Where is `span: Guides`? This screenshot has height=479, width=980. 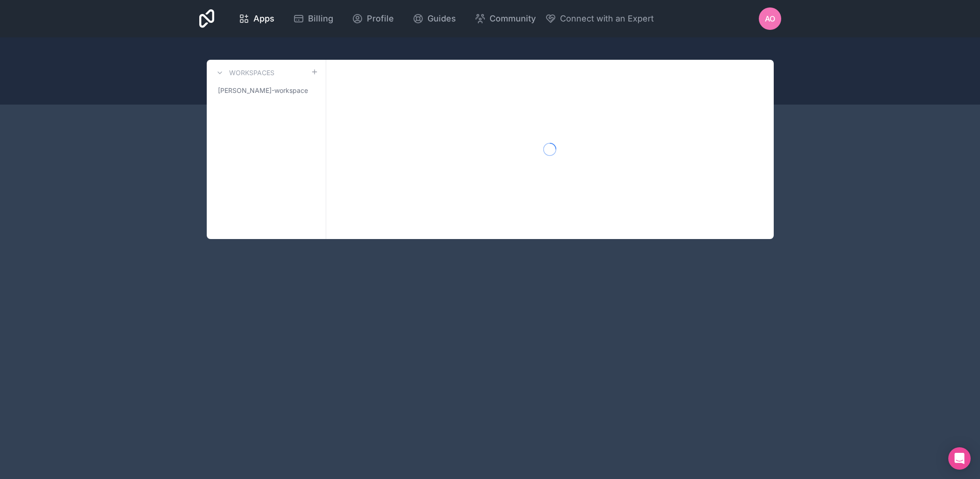 span: Guides is located at coordinates (441, 19).